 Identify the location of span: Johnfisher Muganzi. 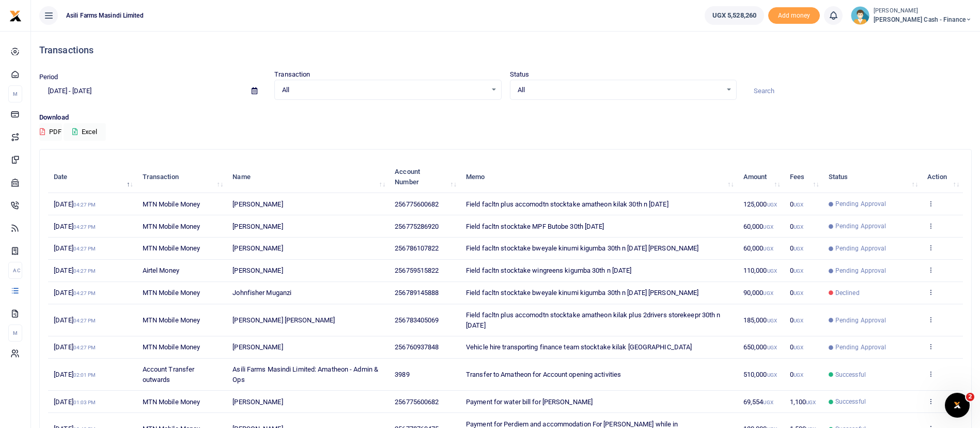
(262, 293).